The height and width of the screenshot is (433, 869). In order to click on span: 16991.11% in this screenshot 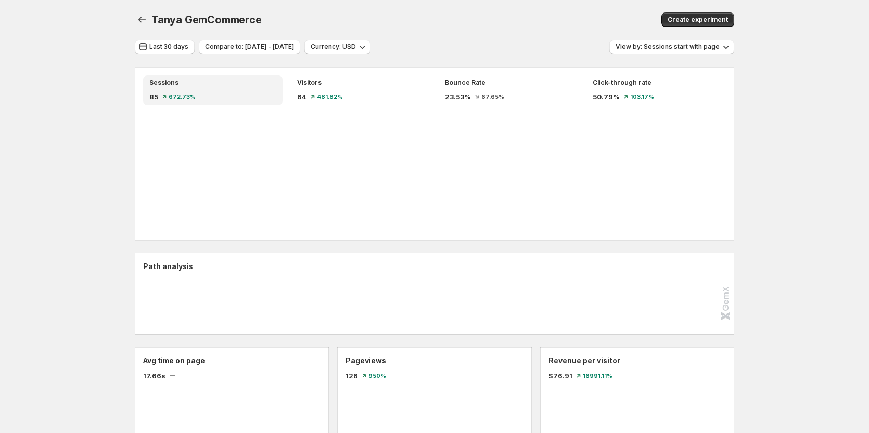, I will do `click(597, 376)`.